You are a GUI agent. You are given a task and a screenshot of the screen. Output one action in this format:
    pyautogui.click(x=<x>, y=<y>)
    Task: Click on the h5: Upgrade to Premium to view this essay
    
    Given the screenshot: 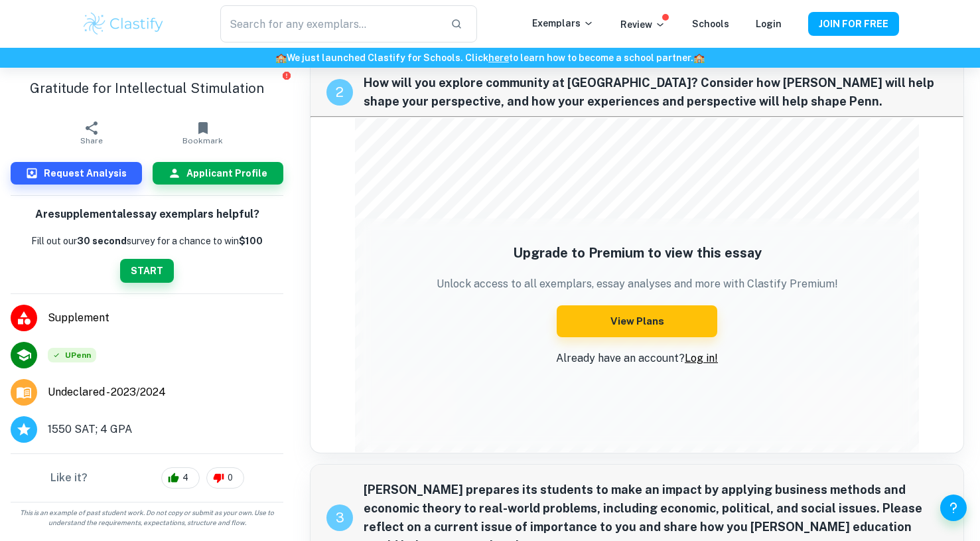 What is the action you would take?
    pyautogui.click(x=637, y=253)
    